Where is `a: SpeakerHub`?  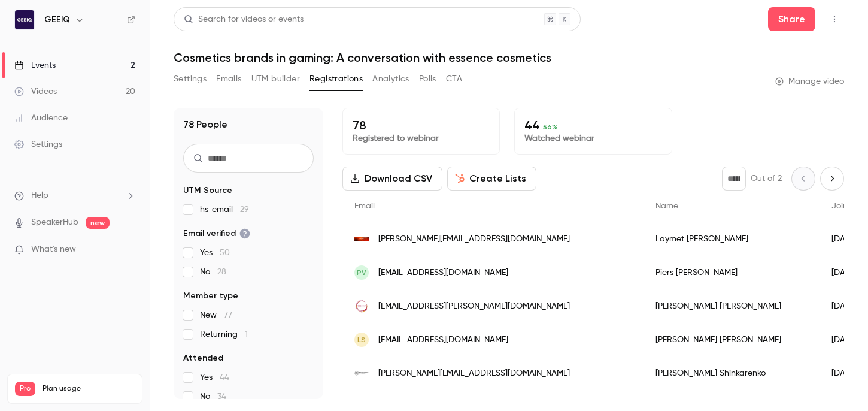
a: SpeakerHub is located at coordinates (54, 223).